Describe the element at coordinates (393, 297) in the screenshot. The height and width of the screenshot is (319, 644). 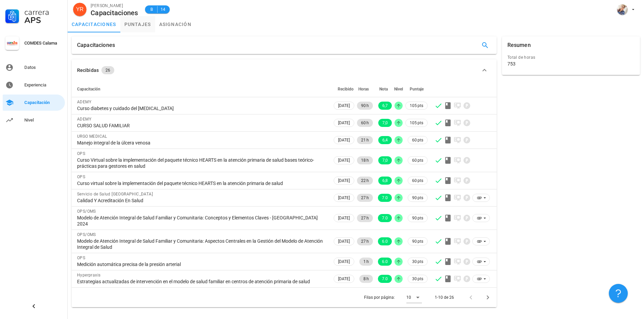
I see `div: Filas por página:` at that location.